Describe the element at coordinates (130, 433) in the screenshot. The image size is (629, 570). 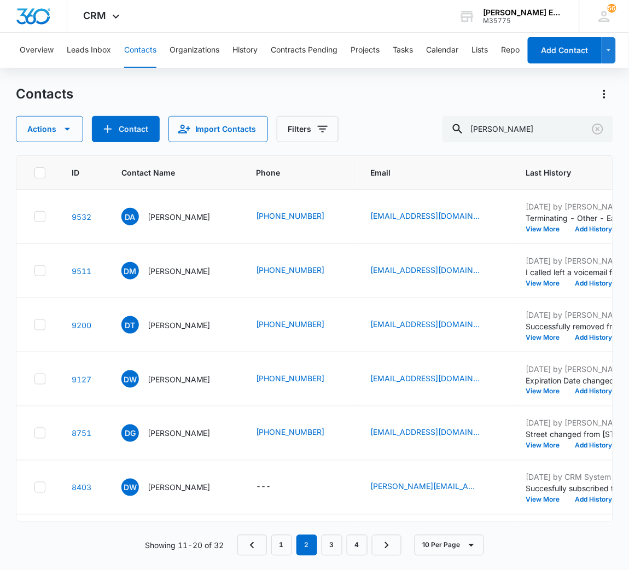
I see `span: DG` at that location.